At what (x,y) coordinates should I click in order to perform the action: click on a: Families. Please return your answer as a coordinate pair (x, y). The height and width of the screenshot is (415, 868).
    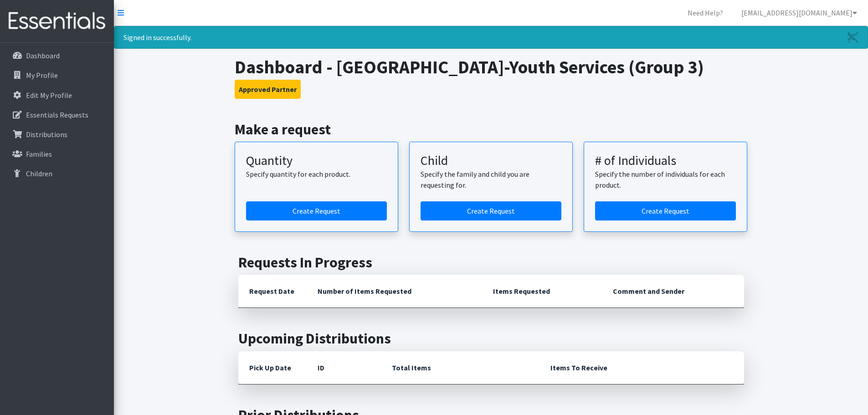
    Looking at the image, I should click on (57, 154).